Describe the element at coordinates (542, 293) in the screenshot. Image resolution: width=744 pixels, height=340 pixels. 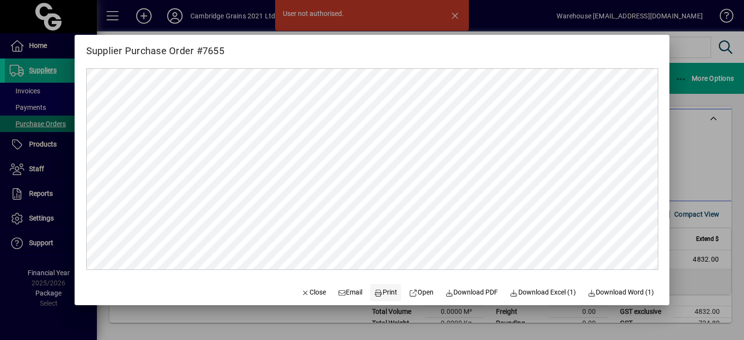
I see `button: Download Excel (1)` at that location.